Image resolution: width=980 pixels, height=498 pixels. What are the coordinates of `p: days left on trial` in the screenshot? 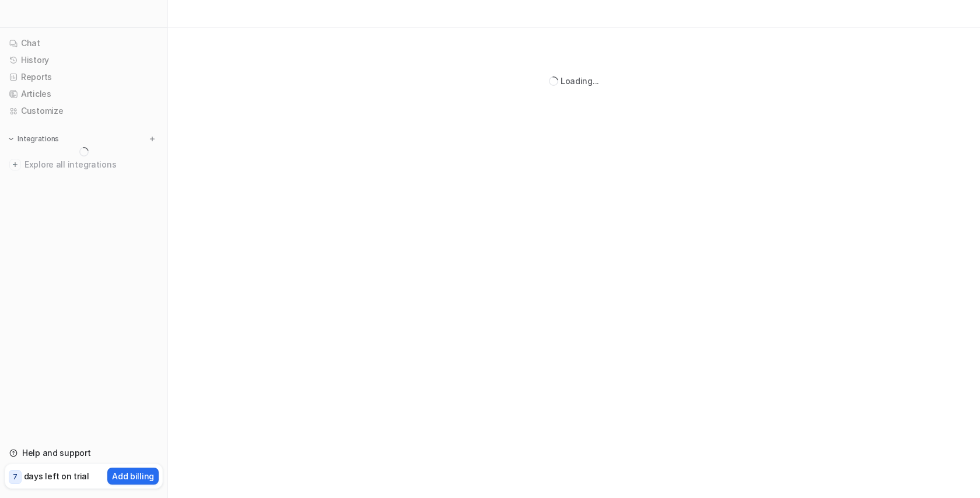 It's located at (57, 475).